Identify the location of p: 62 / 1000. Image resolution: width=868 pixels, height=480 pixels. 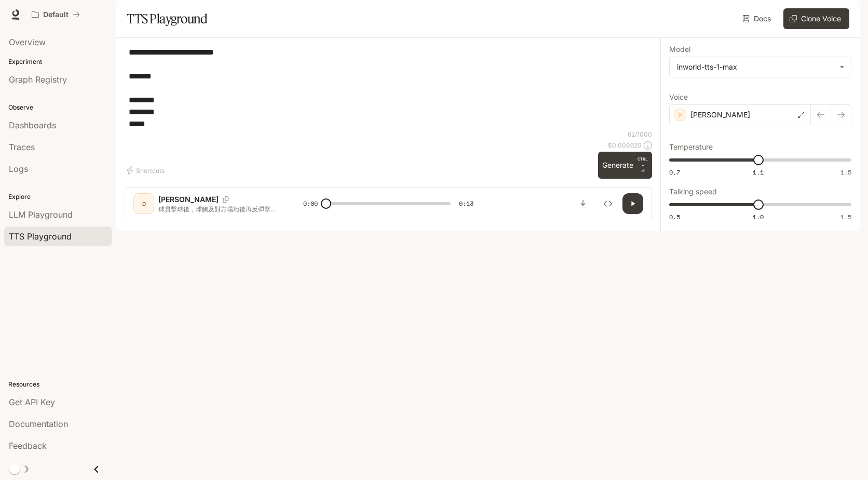
(640, 134).